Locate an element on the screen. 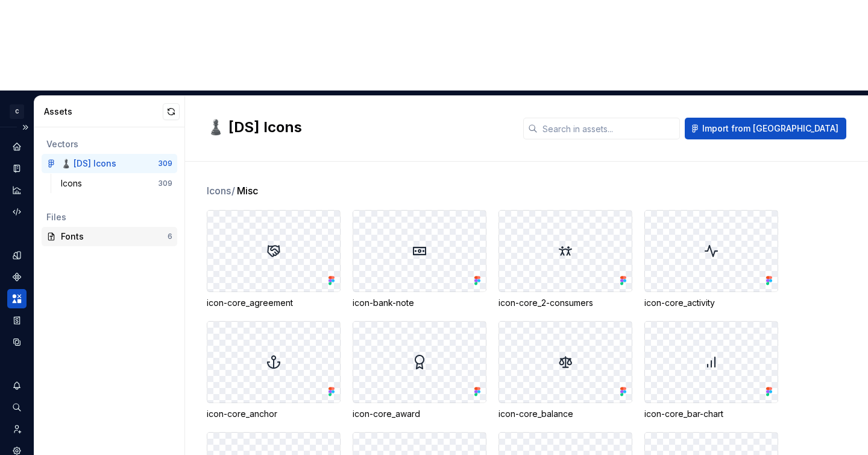 This screenshot has width=868, height=455. button: Search ⌘K is located at coordinates (17, 407).